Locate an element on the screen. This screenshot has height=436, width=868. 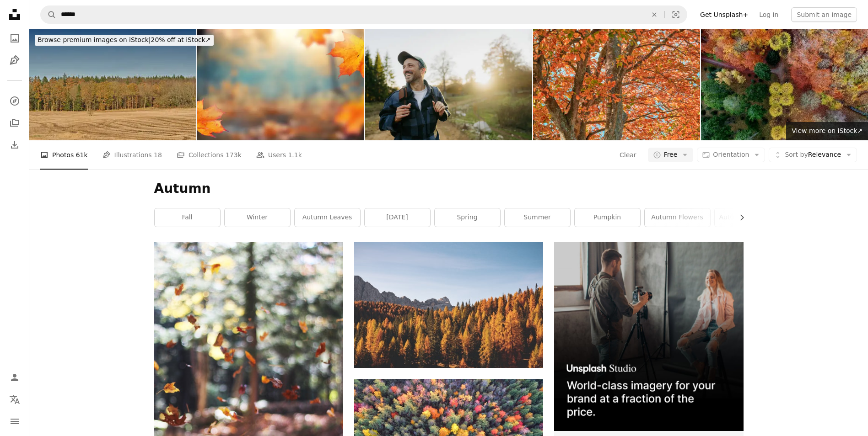
img: Autumn colors is located at coordinates (784, 85).